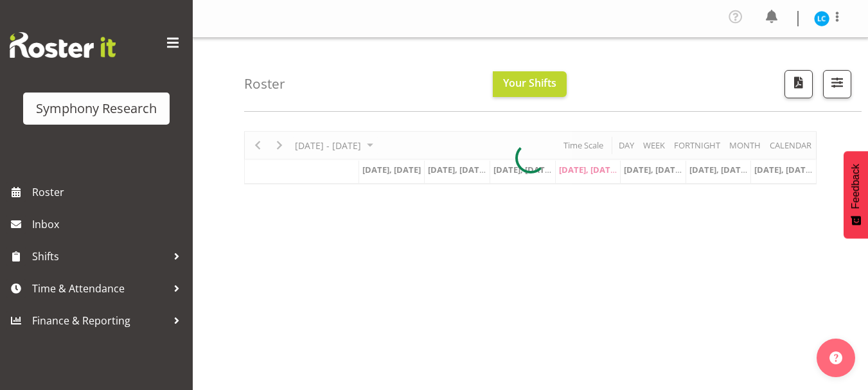 This screenshot has height=390, width=868. Describe the element at coordinates (100, 320) in the screenshot. I see `span: Finance & Reporting` at that location.